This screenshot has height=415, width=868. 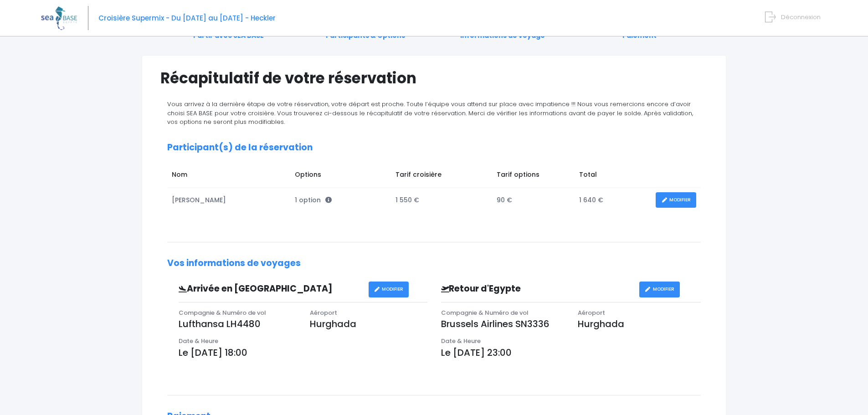 I want to click on td: Nom, so click(x=229, y=177).